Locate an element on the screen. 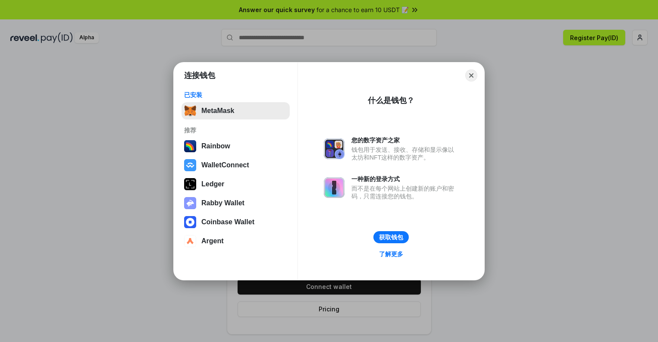 The width and height of the screenshot is (658, 342). h1: 连接钱包 is located at coordinates (200, 75).